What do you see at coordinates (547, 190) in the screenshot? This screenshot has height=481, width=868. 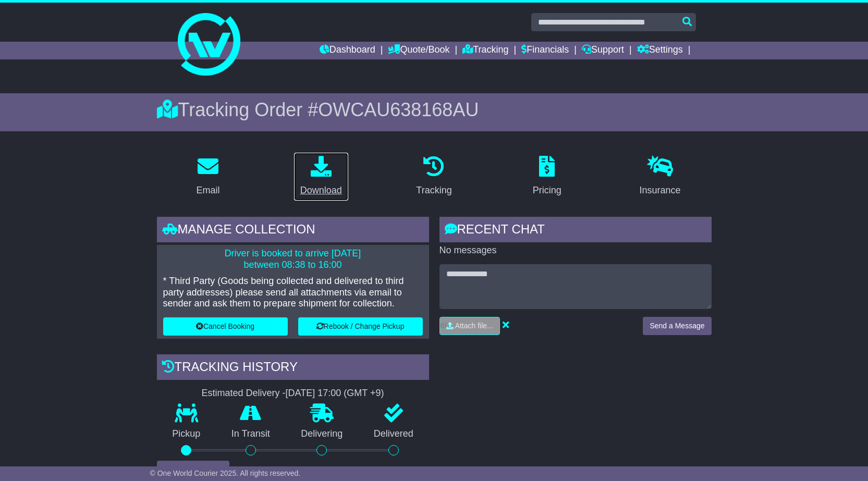 I see `div: Pricing` at bounding box center [547, 190].